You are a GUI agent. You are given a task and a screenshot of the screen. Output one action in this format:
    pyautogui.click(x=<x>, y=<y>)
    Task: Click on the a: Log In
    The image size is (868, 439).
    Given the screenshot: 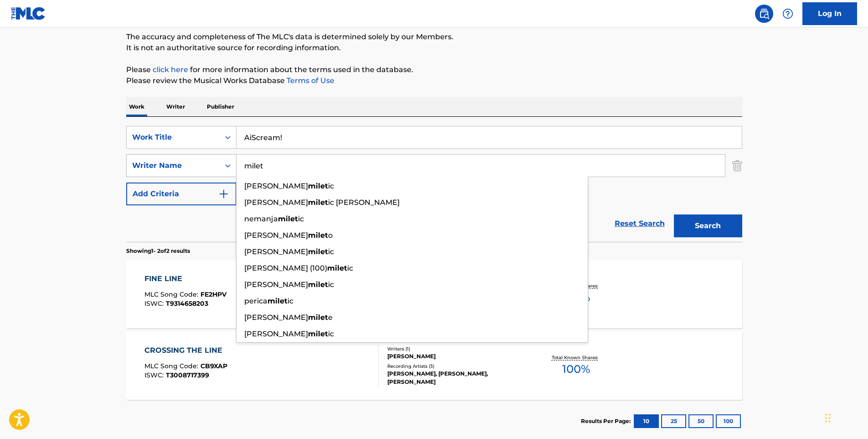 What is the action you would take?
    pyautogui.click(x=830, y=14)
    